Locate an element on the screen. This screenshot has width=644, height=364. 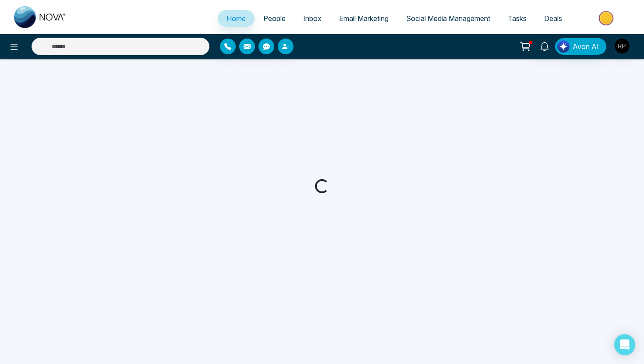
span: Email Marketing is located at coordinates (363, 19).